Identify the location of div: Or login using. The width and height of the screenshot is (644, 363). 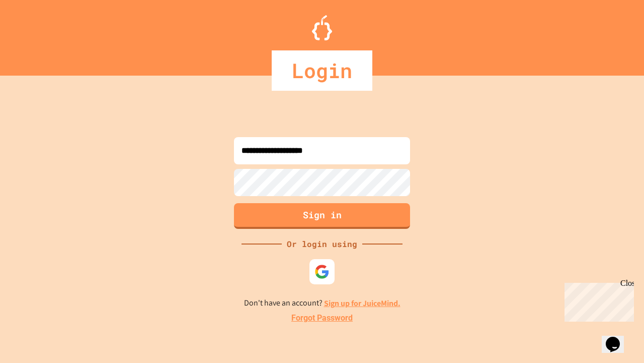
(322, 244).